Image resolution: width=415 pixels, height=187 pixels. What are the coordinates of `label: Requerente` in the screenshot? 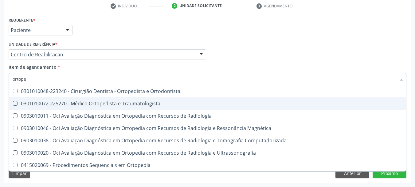 It's located at (22, 20).